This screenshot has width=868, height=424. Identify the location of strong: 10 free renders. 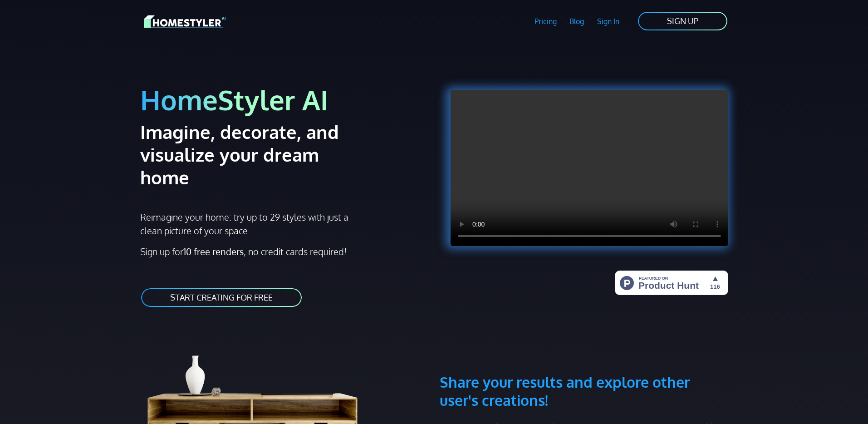
(213, 251).